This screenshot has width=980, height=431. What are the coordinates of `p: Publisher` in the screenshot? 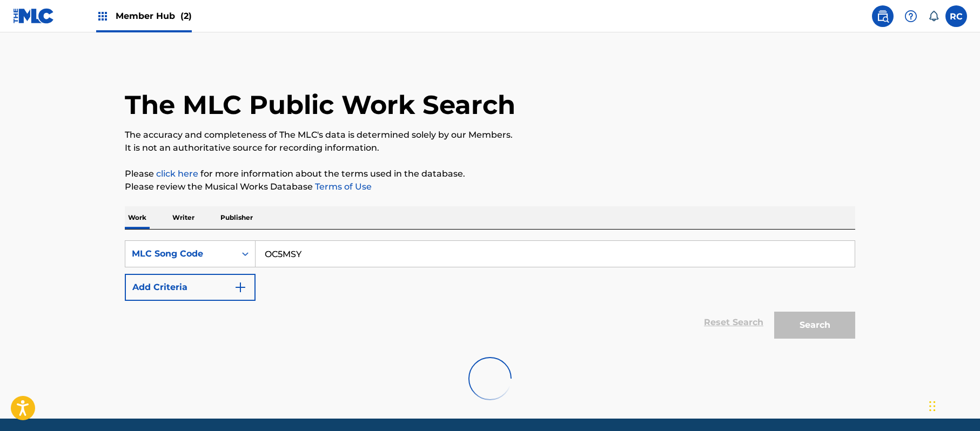 It's located at (236, 217).